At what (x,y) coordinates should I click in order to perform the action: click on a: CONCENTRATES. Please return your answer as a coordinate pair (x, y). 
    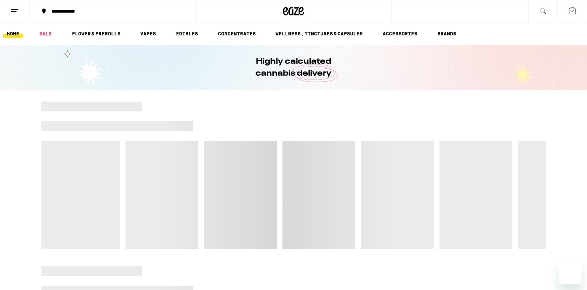
    Looking at the image, I should click on (237, 34).